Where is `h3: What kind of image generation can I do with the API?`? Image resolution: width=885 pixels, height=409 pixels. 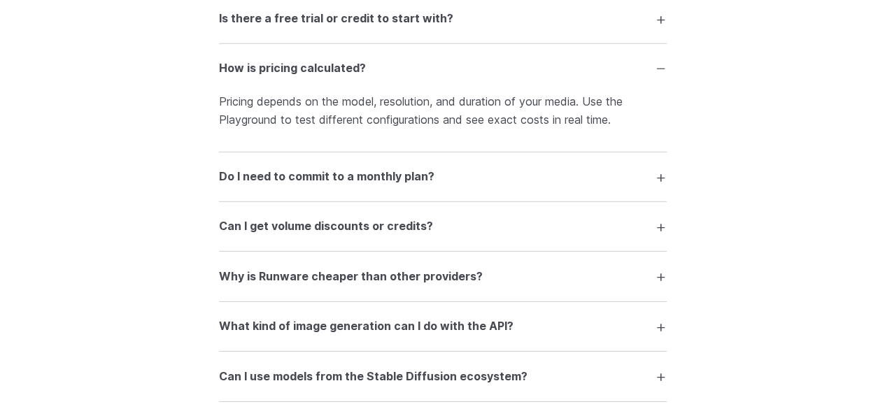 h3: What kind of image generation can I do with the API? is located at coordinates (366, 327).